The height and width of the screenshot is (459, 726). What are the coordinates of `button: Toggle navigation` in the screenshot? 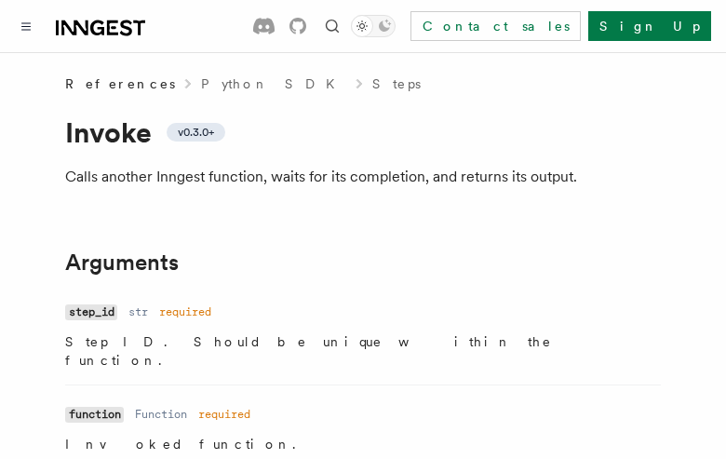 It's located at (26, 26).